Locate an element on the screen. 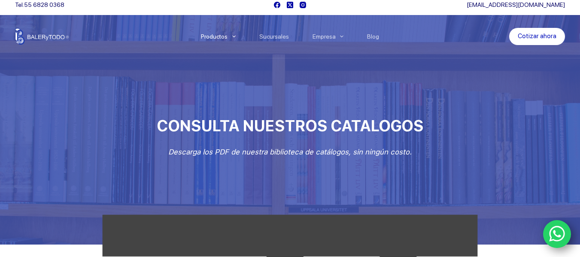  a: Instagram is located at coordinates (303, 5).